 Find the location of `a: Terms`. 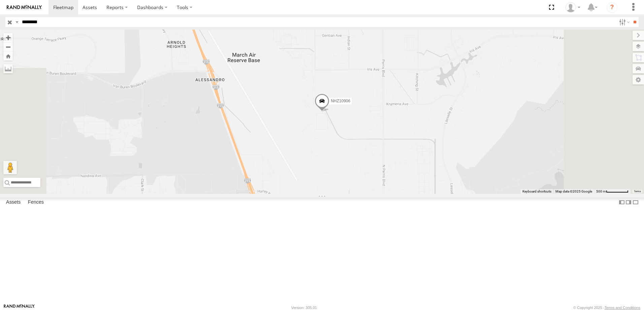

a: Terms is located at coordinates (637, 192).